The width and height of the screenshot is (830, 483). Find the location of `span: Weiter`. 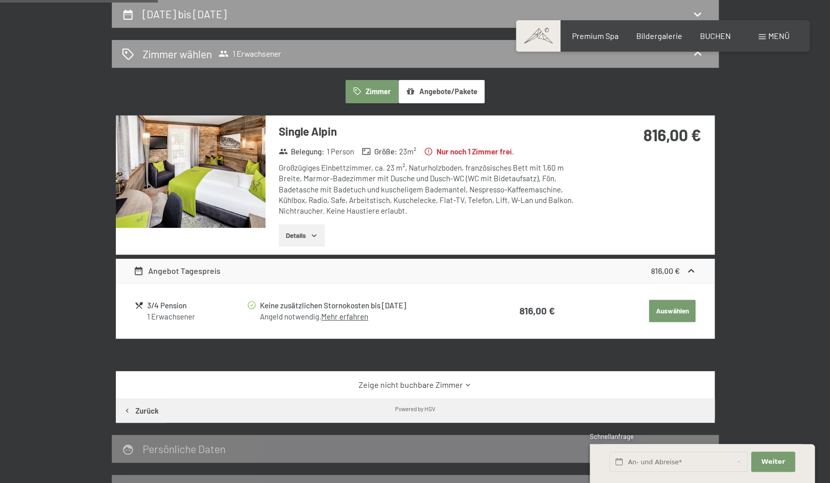

span: Weiter is located at coordinates (773, 461).